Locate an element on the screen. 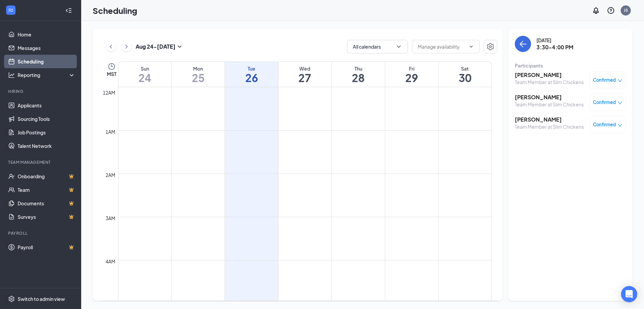 The width and height of the screenshot is (644, 309). svg: Notifications is located at coordinates (596, 10).